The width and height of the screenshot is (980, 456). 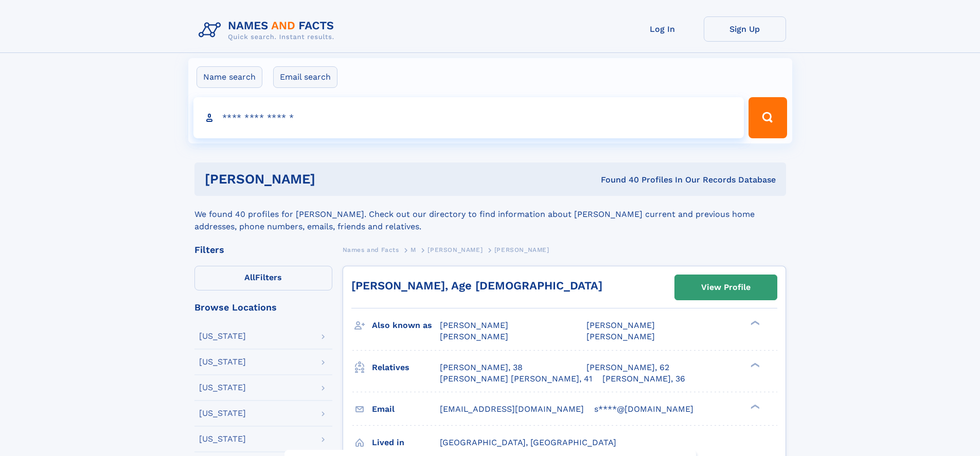 I want to click on button: Search Button, so click(x=767, y=118).